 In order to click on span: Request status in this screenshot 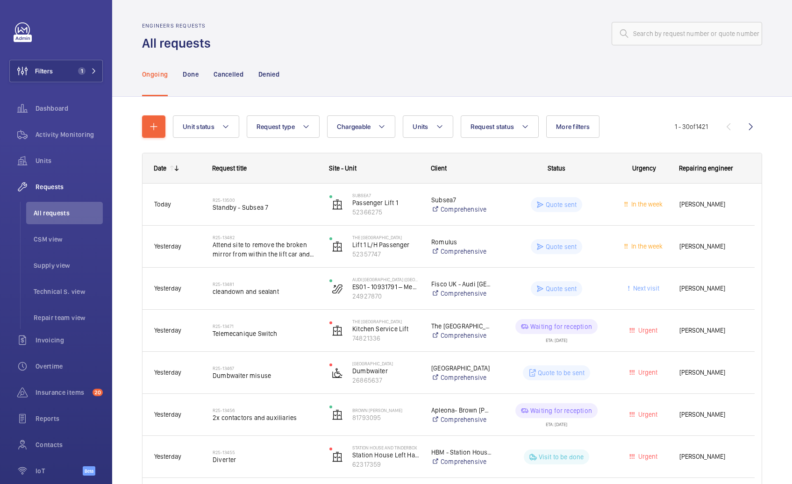, I will do `click(493, 127)`.